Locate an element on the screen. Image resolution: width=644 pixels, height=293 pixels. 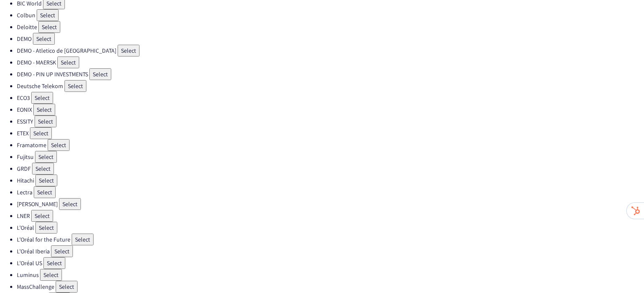
li: DEMO is located at coordinates (330, 39).